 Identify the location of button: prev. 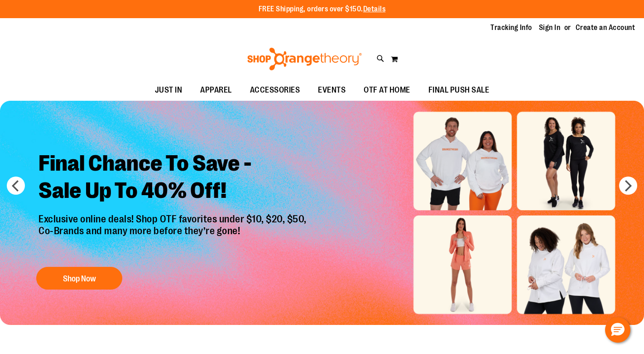
(16, 185).